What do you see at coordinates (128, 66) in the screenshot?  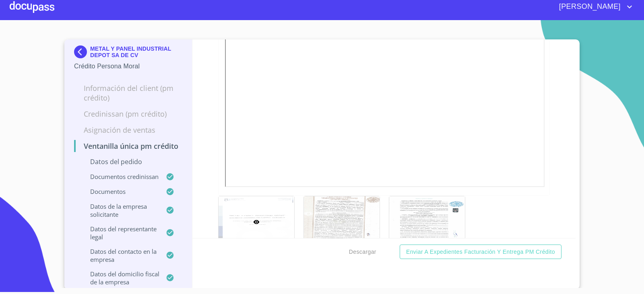 I see `p: Crédito Persona Moral` at bounding box center [128, 66].